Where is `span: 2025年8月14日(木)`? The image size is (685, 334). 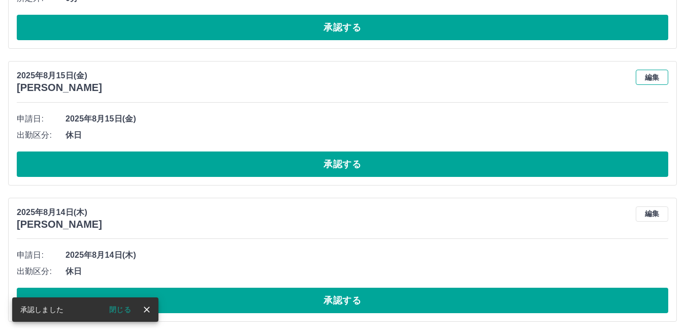 span: 2025年8月14日(木) is located at coordinates (367, 255).